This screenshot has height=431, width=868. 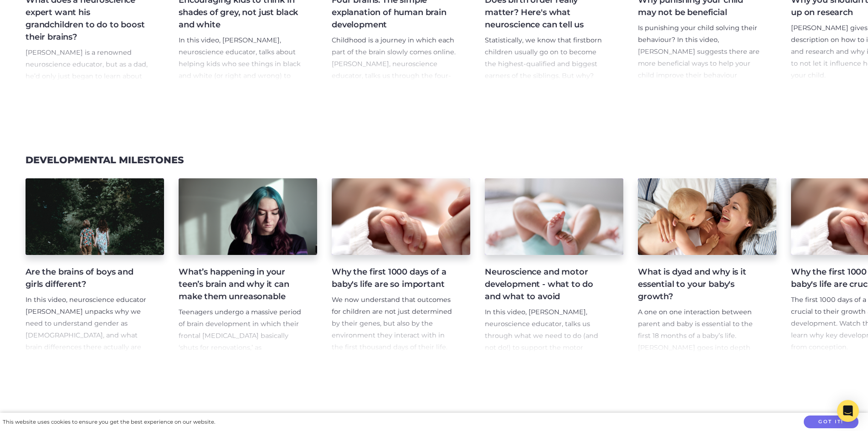 I want to click on button: Got it!, so click(x=832, y=422).